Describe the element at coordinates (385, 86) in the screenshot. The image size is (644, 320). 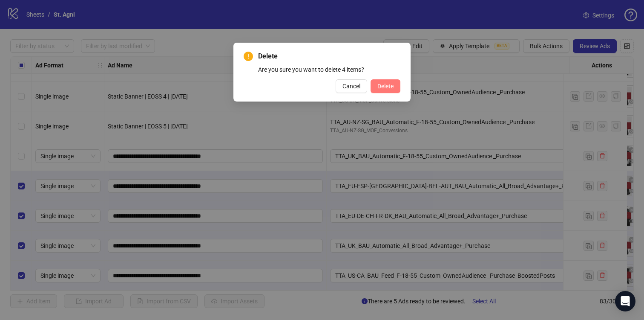
I see `button: Delete` at that location.